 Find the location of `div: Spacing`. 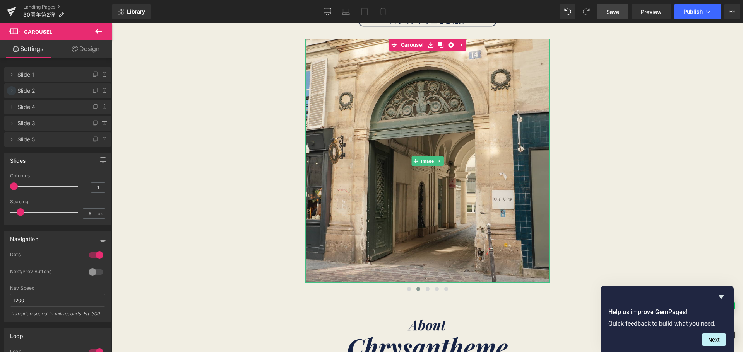

div: Spacing is located at coordinates (58, 202).